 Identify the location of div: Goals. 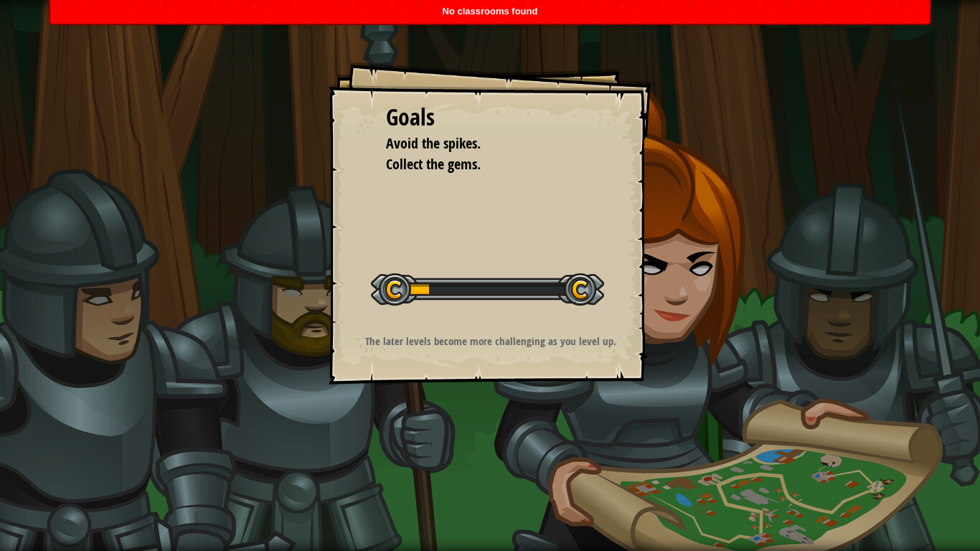
(490, 117).